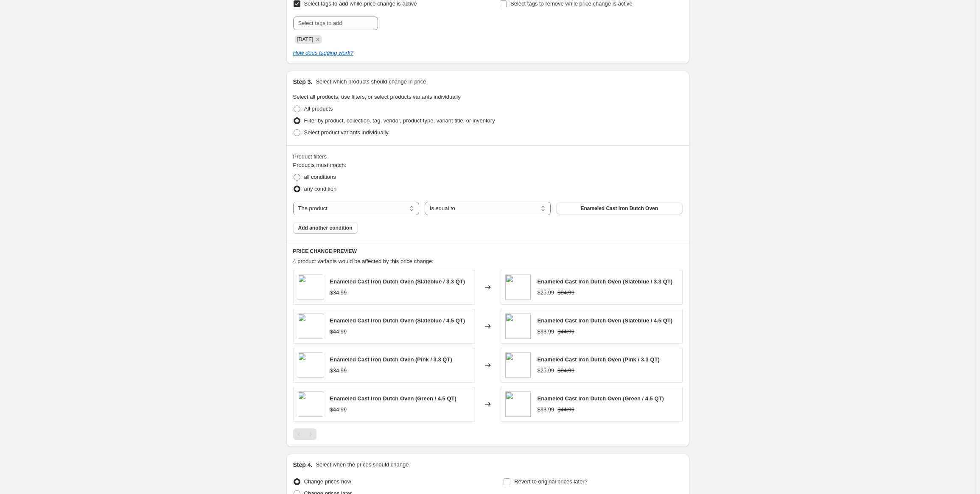 The width and height of the screenshot is (980, 494). Describe the element at coordinates (400, 121) in the screenshot. I see `span: Filter by product, collection, tag, vendor, product type, variant title, or inventory` at that location.